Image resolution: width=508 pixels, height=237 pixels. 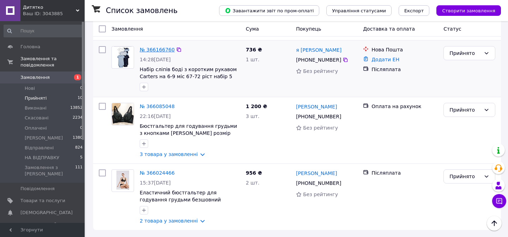 What do you see at coordinates (79, 148) in the screenshot?
I see `span: 824` at bounding box center [79, 148].